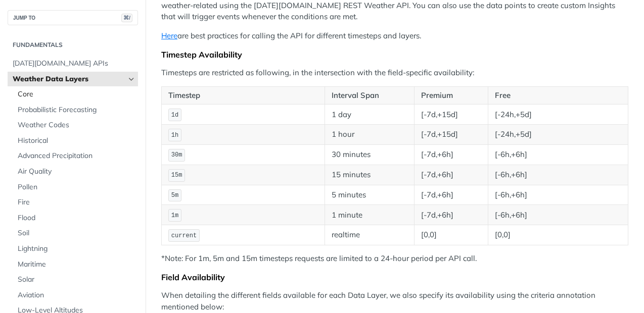 This screenshot has width=644, height=313. I want to click on a: Historical, so click(76, 141).